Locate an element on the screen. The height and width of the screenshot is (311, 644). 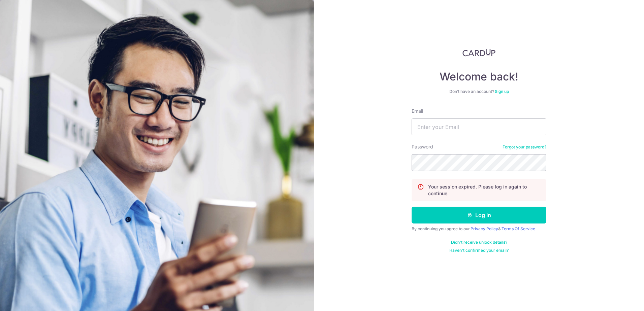
a: Privacy Policy is located at coordinates (484, 228).